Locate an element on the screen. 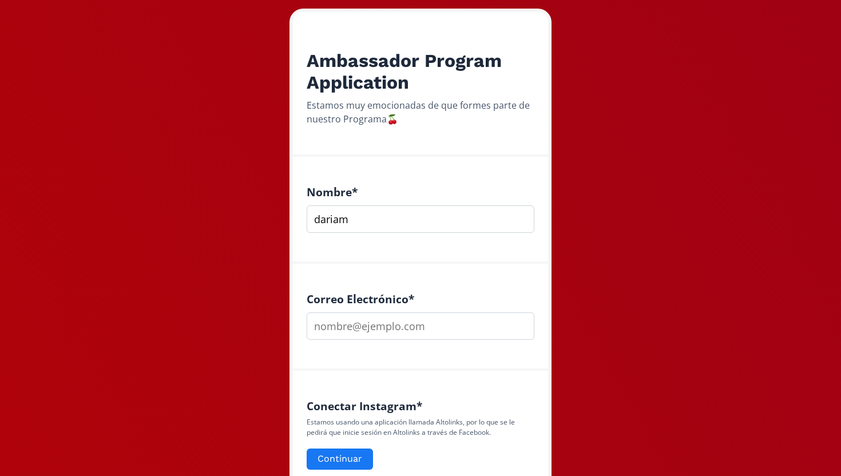 This screenshot has width=841, height=476. button: Continuar is located at coordinates (340, 459).